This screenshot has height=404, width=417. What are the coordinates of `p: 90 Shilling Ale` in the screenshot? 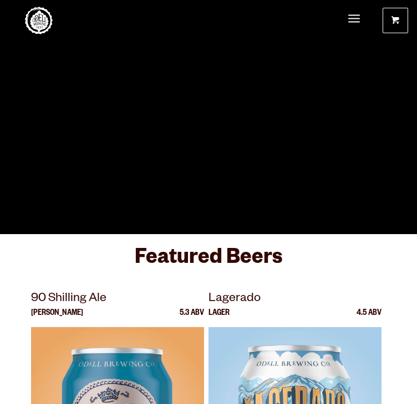 It's located at (117, 300).